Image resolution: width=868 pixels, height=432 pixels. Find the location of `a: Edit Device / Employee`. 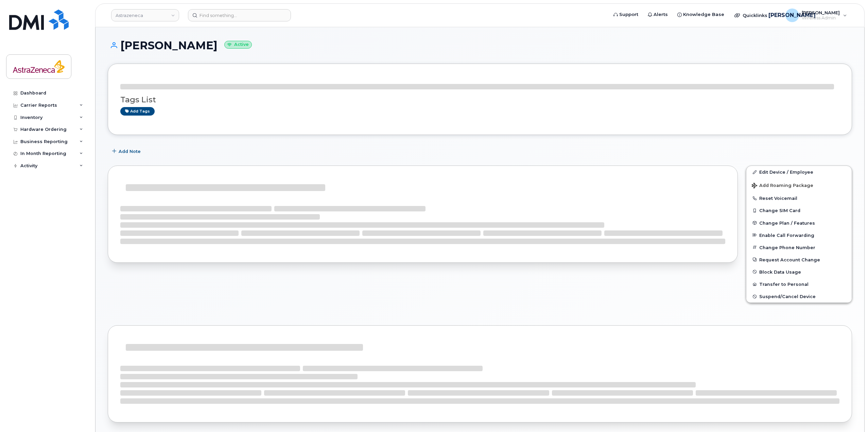

a: Edit Device / Employee is located at coordinates (799, 172).